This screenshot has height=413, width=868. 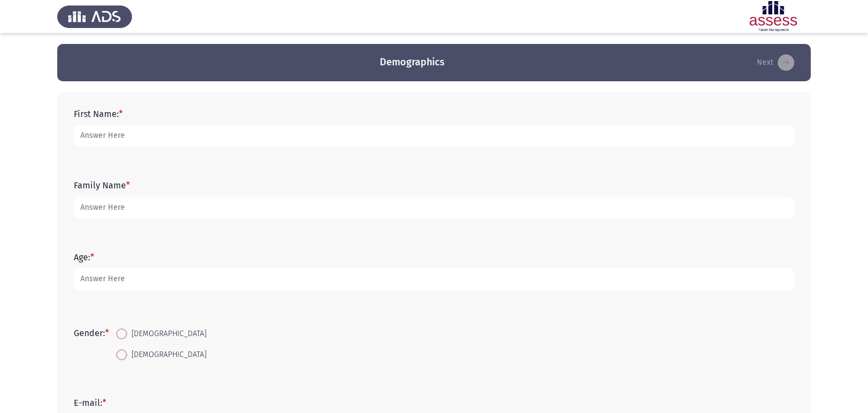 I want to click on label: Age:, so click(x=84, y=257).